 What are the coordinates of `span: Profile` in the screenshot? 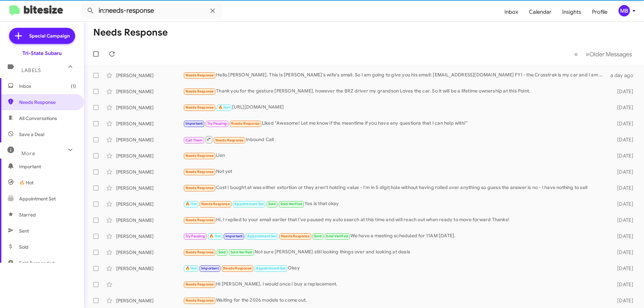 It's located at (600, 12).